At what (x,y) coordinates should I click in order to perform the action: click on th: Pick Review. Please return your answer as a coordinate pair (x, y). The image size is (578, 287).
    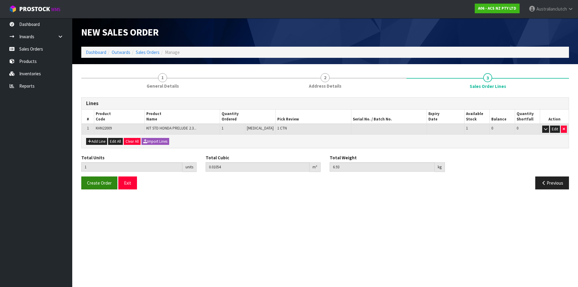
    Looking at the image, I should click on (313, 117).